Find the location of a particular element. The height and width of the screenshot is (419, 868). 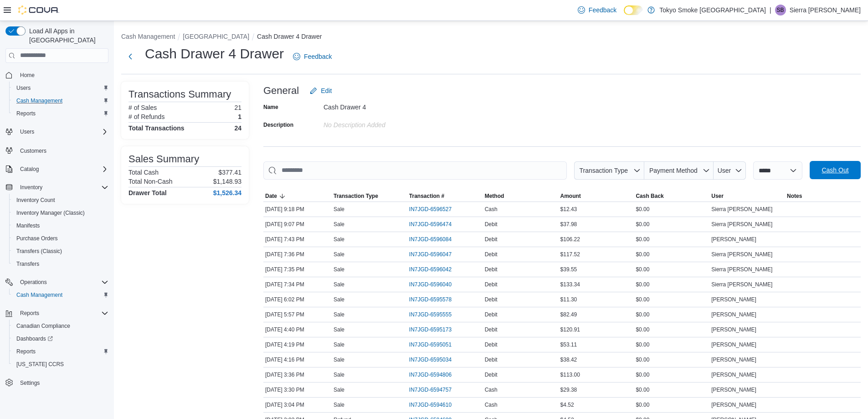

span: Cash is located at coordinates (491, 209).